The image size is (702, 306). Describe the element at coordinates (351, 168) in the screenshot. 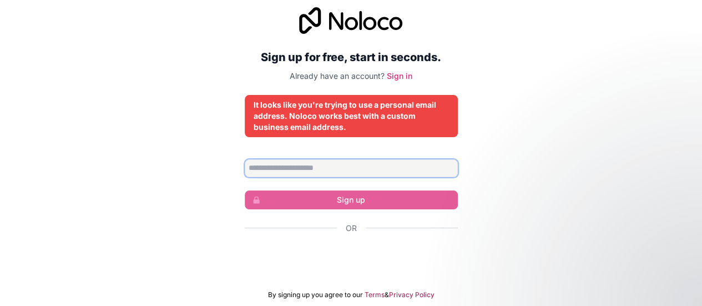

I see `input: Email address` at that location.